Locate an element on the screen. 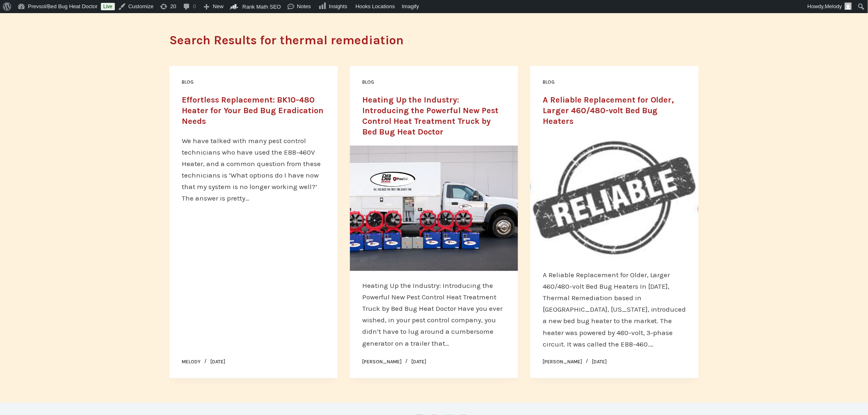  button: Open LiveChat chat widget is located at coordinates (19, 15).